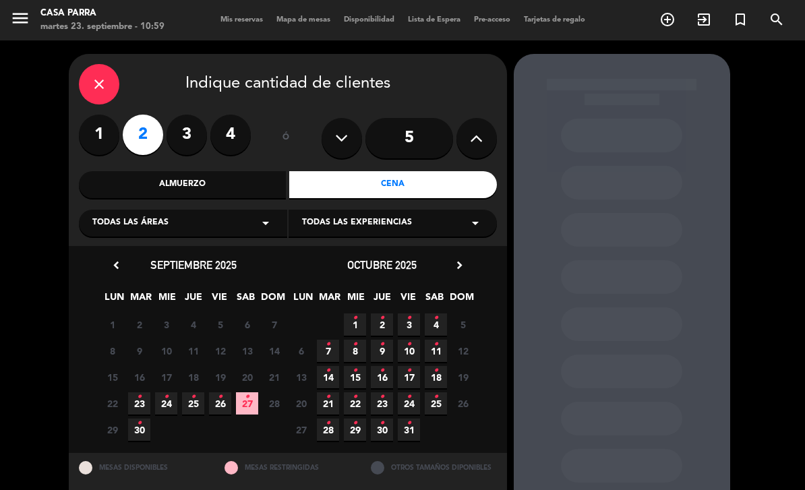 This screenshot has width=805, height=490. Describe the element at coordinates (247, 351) in the screenshot. I see `span: 13` at that location.